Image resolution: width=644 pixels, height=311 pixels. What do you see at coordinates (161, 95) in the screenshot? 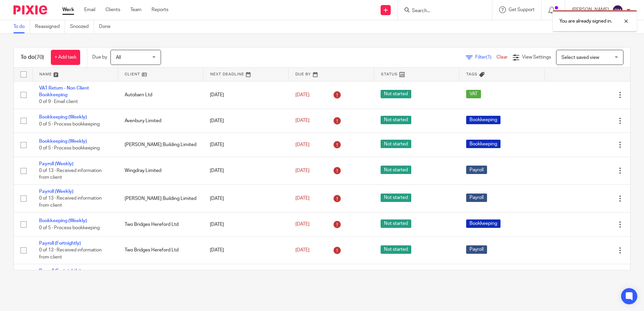
I see `td: Autobarn Ltd` at bounding box center [161, 95].